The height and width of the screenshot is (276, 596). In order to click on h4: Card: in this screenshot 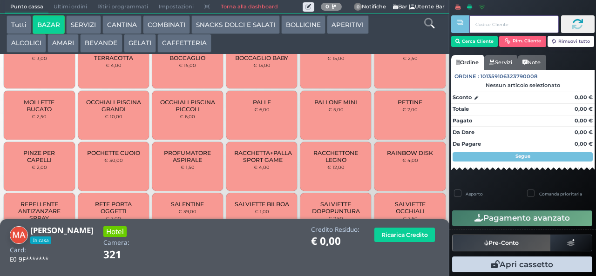, I will do `click(18, 250)`.